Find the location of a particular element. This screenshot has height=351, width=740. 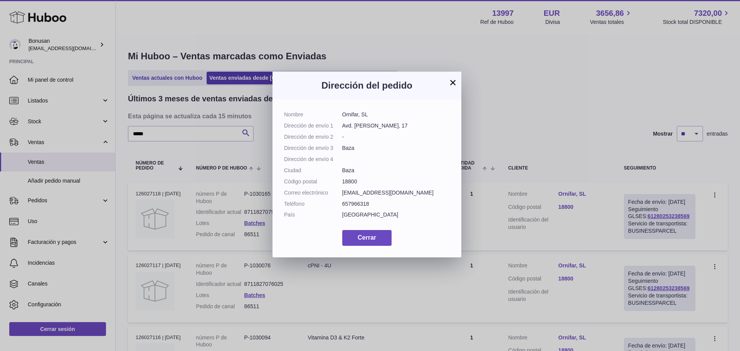

dd: 18800 is located at coordinates (396, 181).